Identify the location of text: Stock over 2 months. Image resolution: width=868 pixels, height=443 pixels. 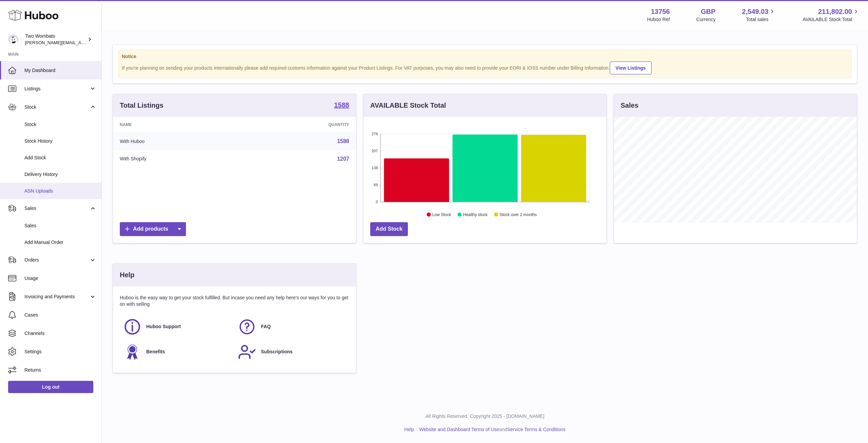
(518, 215).